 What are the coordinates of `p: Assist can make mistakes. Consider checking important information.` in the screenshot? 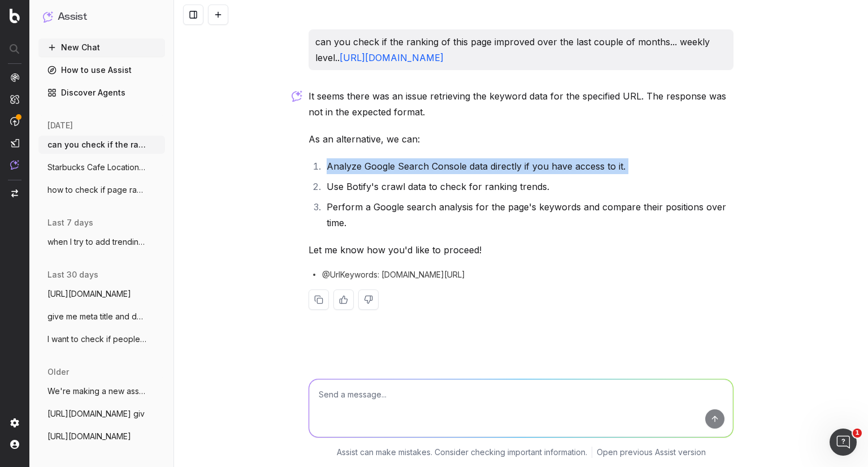 It's located at (461, 452).